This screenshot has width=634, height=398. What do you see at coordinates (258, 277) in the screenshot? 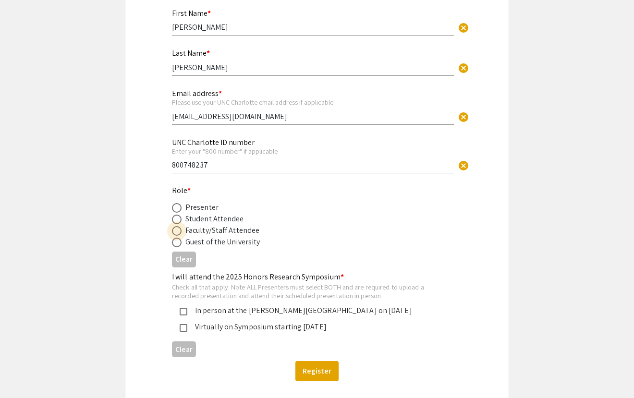
I see `mat-label: I will attend the 2025 Honors Research Symposium` at bounding box center [258, 277].